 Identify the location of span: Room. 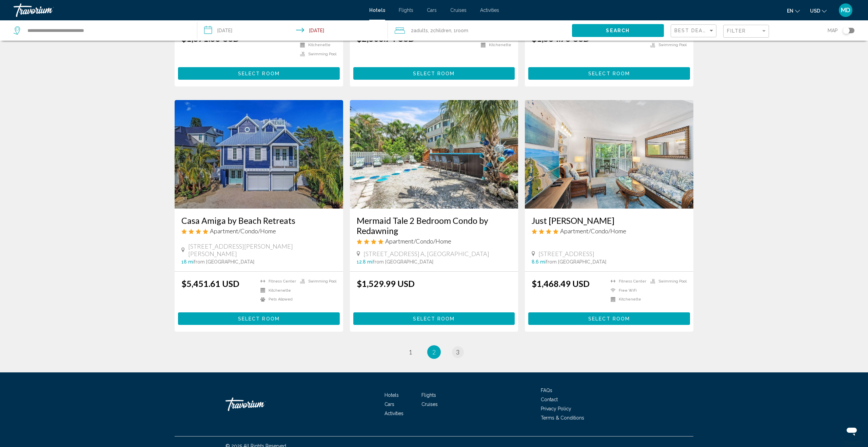
(462, 30).